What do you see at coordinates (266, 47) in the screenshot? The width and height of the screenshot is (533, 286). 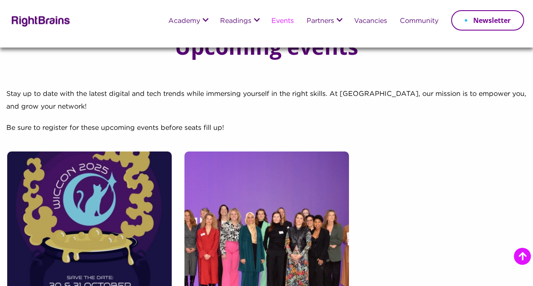 I see `h1: Upcoming events` at bounding box center [266, 47].